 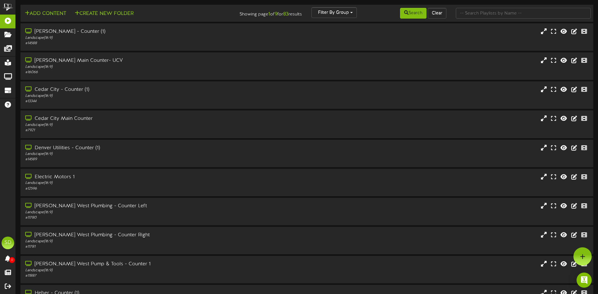 I want to click on div: SD, so click(x=8, y=243).